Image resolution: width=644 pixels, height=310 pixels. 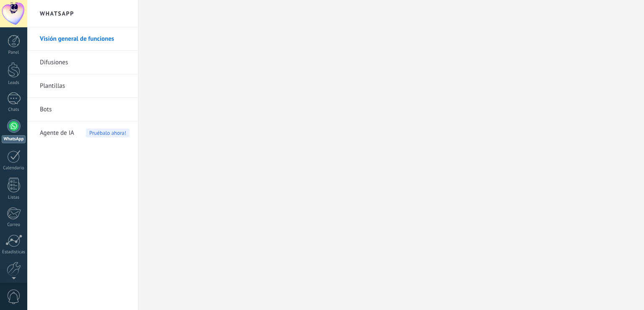 What do you see at coordinates (14, 225) in the screenshot?
I see `div: Correo` at bounding box center [14, 225].